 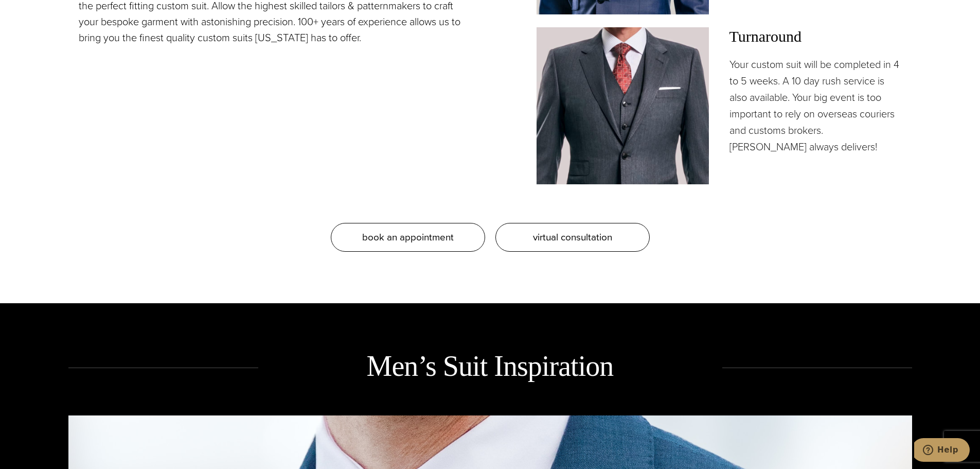 I want to click on a: virtual consultation, so click(x=573, y=237).